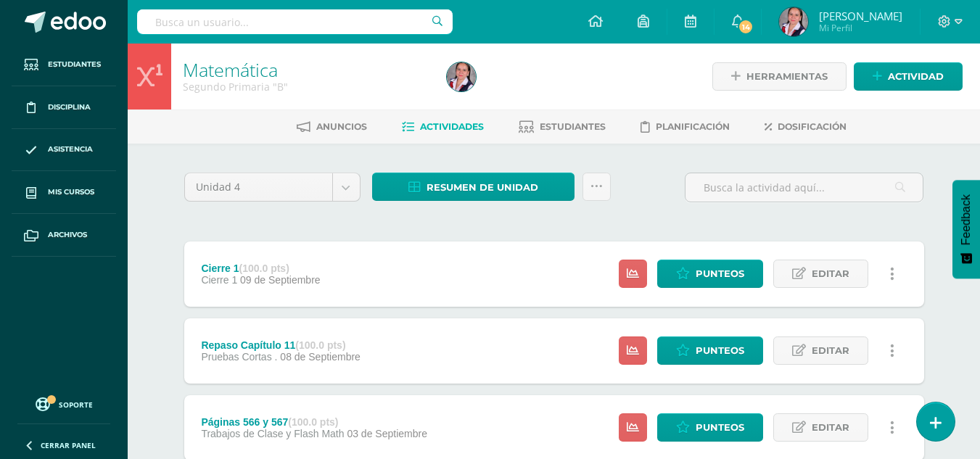 The height and width of the screenshot is (459, 980). I want to click on button: Feedback - Mostrar encuesta, so click(966, 230).